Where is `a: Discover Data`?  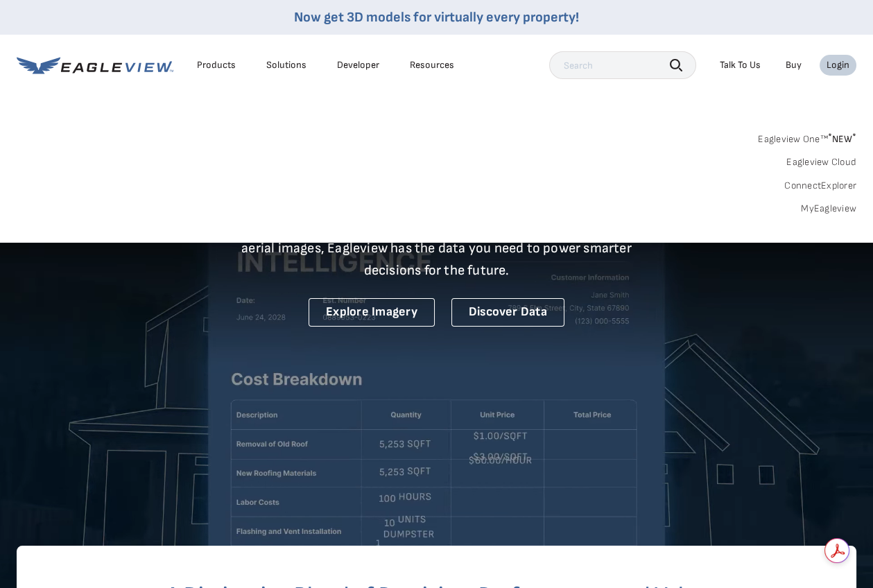 a: Discover Data is located at coordinates (508, 312).